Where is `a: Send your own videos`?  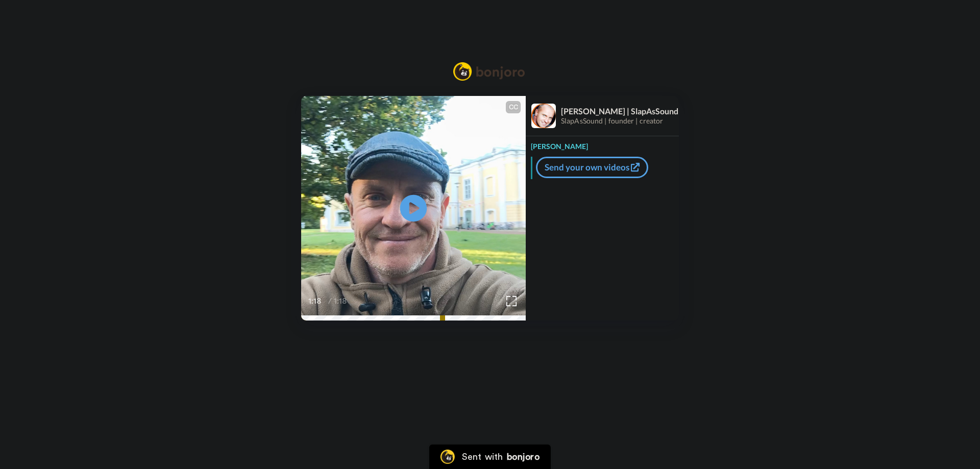 a: Send your own videos is located at coordinates (592, 167).